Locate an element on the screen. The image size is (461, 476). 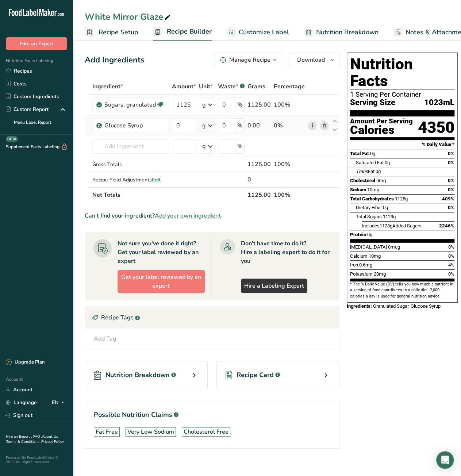
h1: Nutrition Facts is located at coordinates (402, 73).